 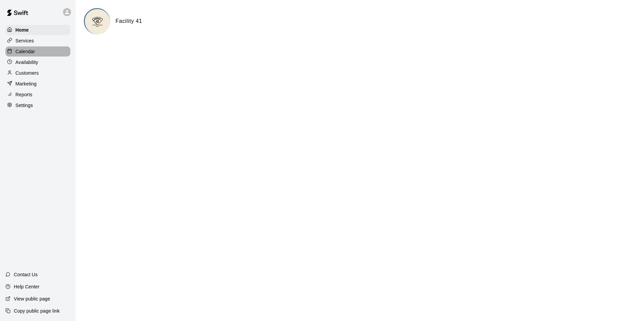 What do you see at coordinates (37, 95) in the screenshot?
I see `div: Reports` at bounding box center [37, 95].